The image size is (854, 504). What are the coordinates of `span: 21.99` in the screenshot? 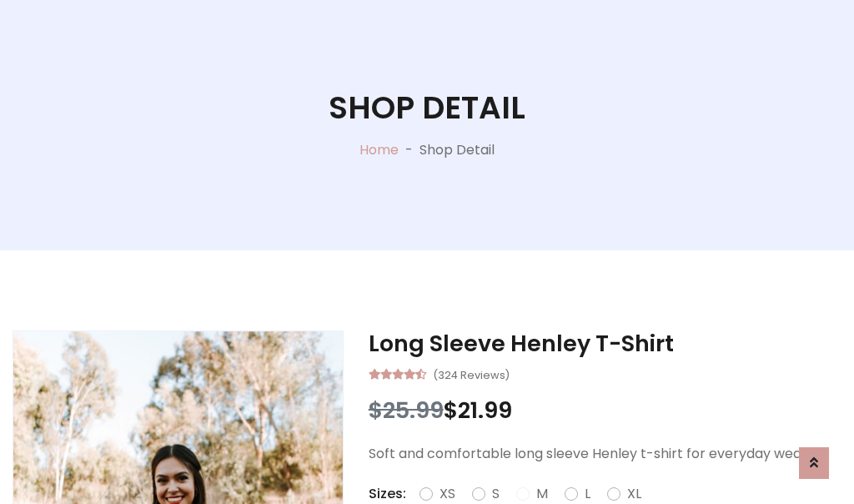 It's located at (485, 410).